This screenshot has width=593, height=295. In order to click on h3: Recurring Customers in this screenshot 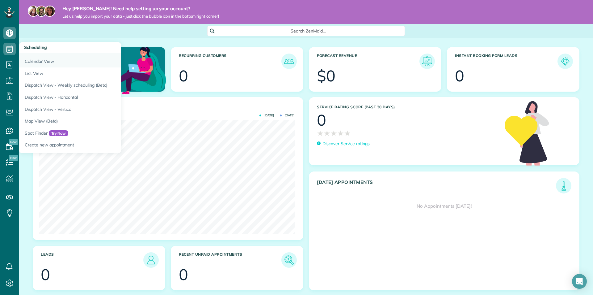, I will do `click(230, 61)`.